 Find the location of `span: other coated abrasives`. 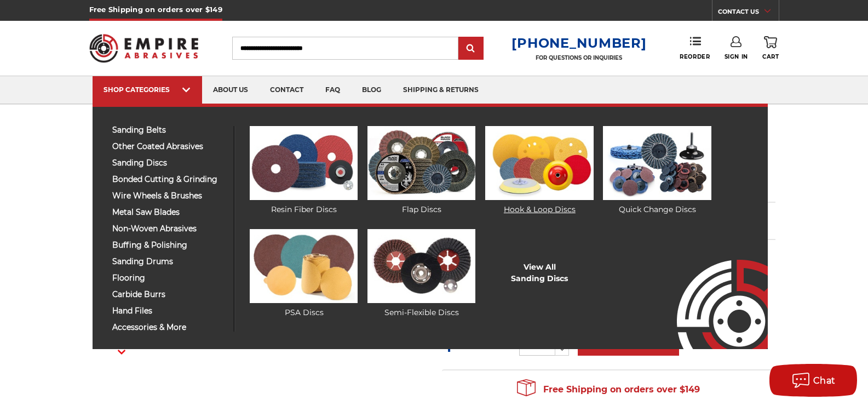

span: other coated abrasives is located at coordinates (169, 147).